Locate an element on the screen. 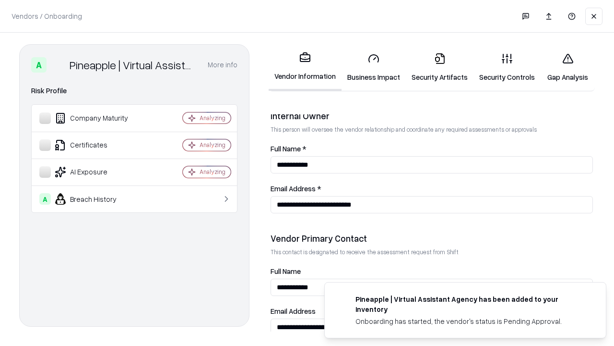  a: Gap Analysis is located at coordinates (568, 67).